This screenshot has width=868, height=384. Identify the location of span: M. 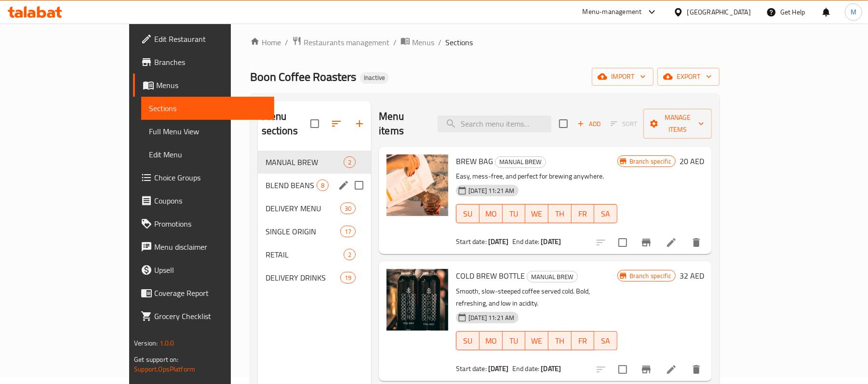
(853, 12).